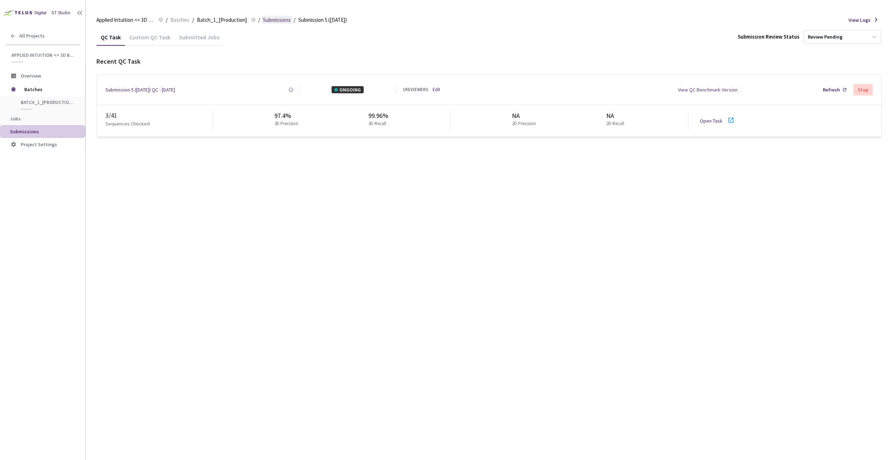  I want to click on p: 3D Recall, so click(377, 124).